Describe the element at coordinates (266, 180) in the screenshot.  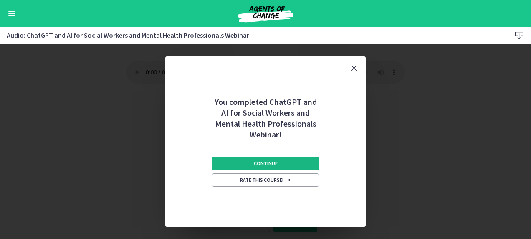
I see `a: Rate this course! Opens in a new window` at that location.